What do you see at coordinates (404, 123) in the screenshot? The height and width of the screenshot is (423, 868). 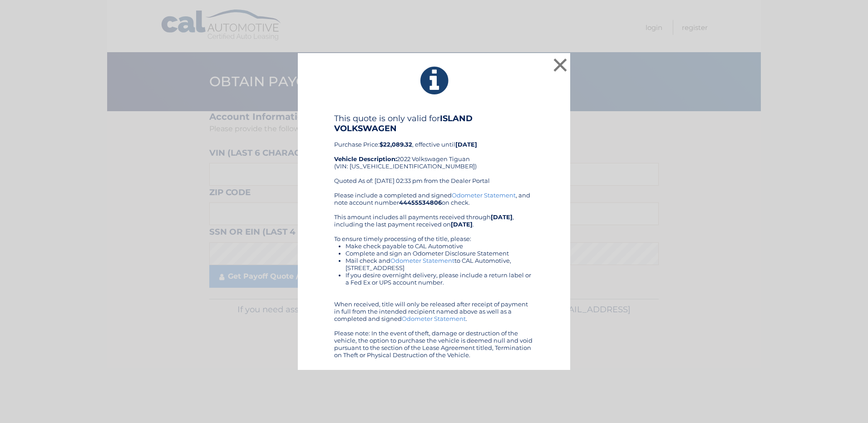 I see `b: ISLAND VOLKSWAGEN` at bounding box center [404, 123].